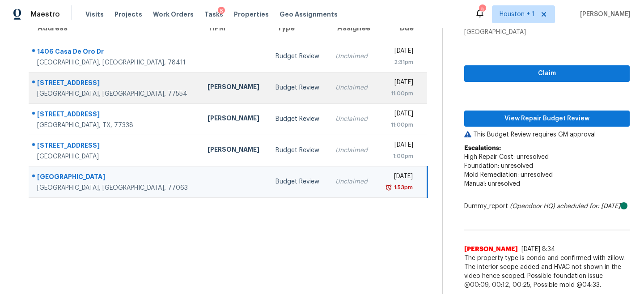 This screenshot has width=644, height=294. What do you see at coordinates (499, 166) in the screenshot?
I see `span: Foundation: unresolved` at bounding box center [499, 166].